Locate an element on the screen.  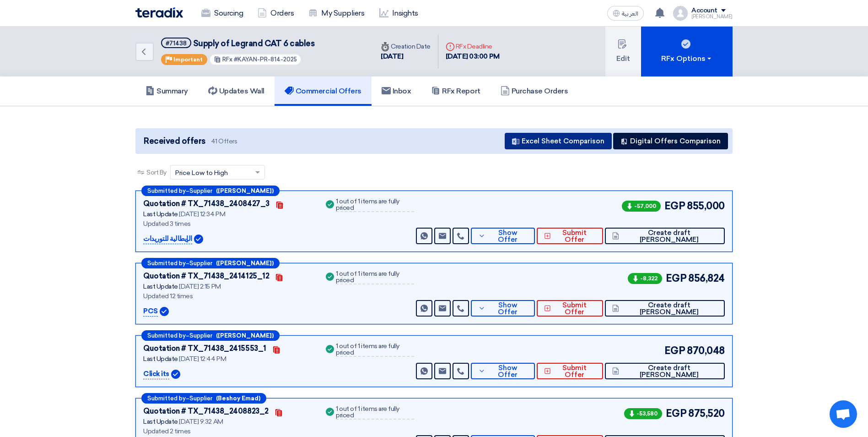
span: -57,000 is located at coordinates (641, 206).